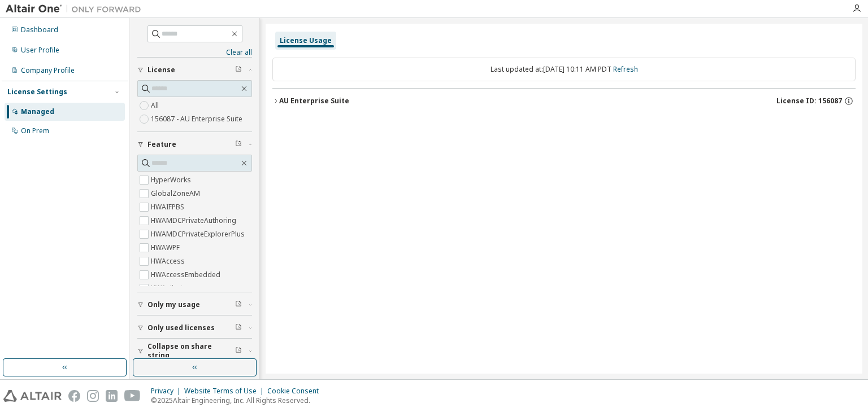 This screenshot has width=868, height=412. I want to click on div: Company Profile, so click(47, 71).